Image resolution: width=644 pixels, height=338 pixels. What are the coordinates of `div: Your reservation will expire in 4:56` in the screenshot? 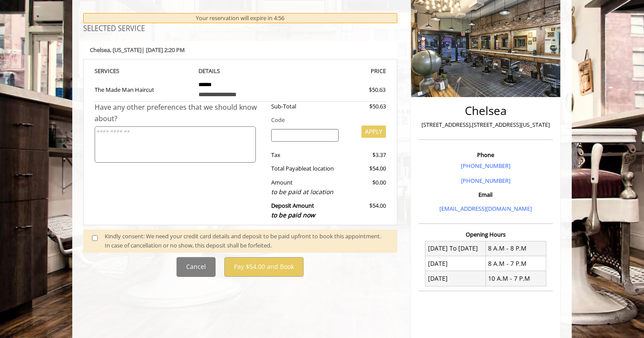 It's located at (240, 18).